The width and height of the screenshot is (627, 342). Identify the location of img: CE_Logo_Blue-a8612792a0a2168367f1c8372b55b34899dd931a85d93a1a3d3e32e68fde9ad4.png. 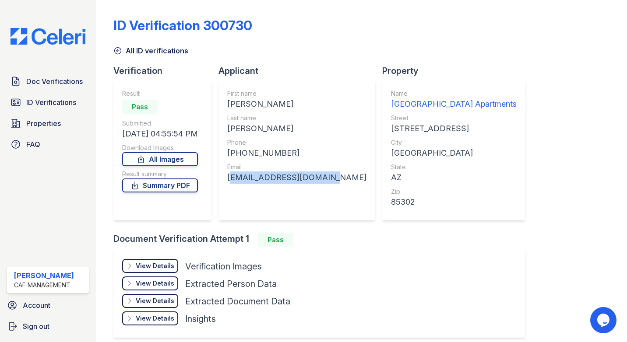
(48, 36).